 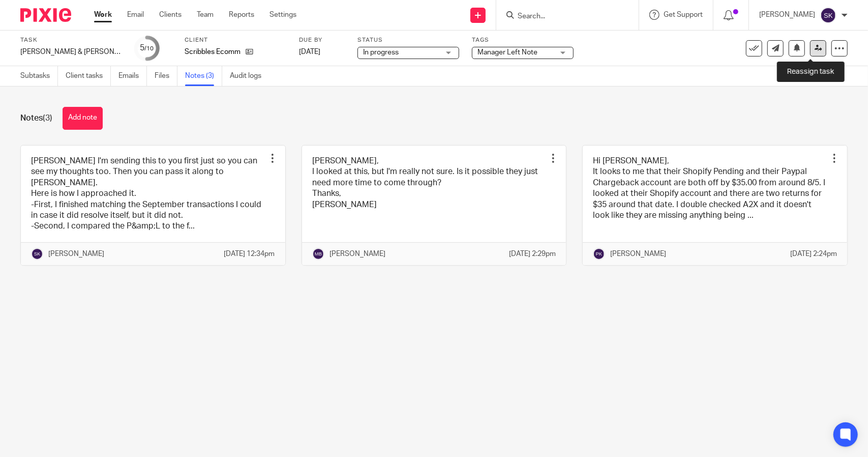 I want to click on input: Search, so click(x=562, y=17).